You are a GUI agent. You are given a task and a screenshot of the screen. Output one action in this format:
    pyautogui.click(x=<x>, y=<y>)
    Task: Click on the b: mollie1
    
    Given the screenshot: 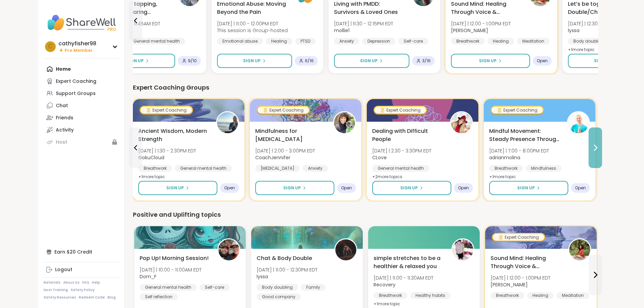 What is the action you would take?
    pyautogui.click(x=342, y=31)
    